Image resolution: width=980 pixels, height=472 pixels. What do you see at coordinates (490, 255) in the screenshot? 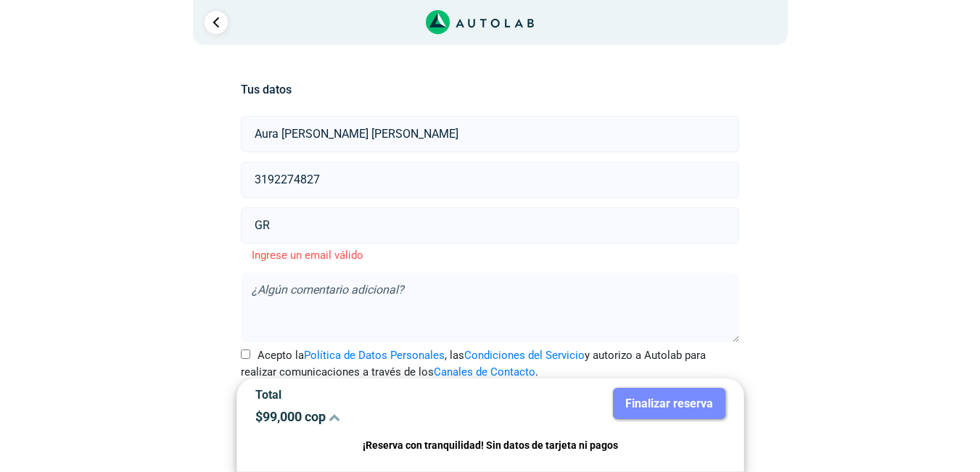
I see `p: Ingrese un email válido` at bounding box center [490, 255].